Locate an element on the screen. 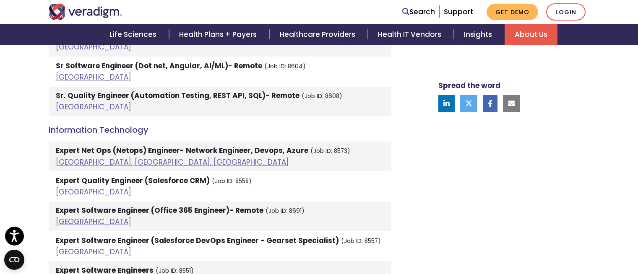 This screenshot has height=274, width=638. a: Insights is located at coordinates (479, 34).